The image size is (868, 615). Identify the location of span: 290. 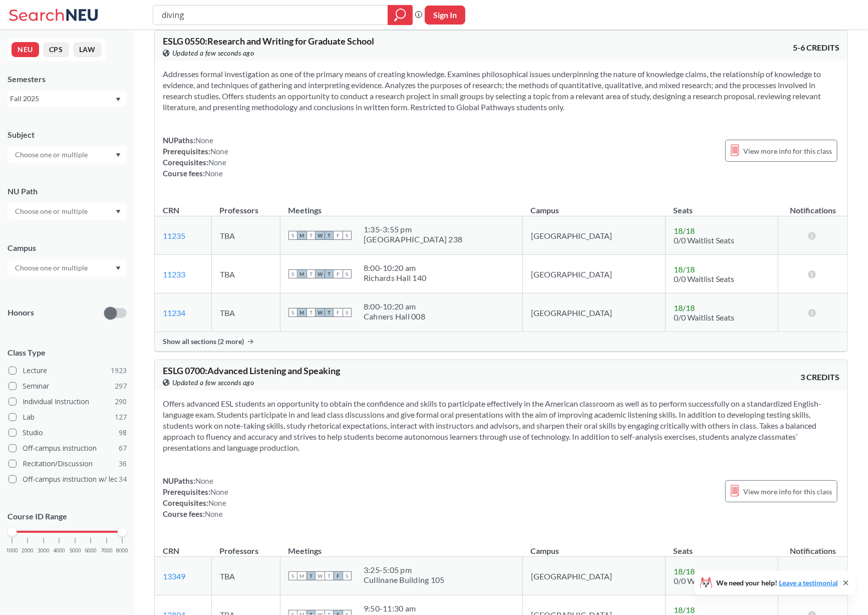
(120, 401).